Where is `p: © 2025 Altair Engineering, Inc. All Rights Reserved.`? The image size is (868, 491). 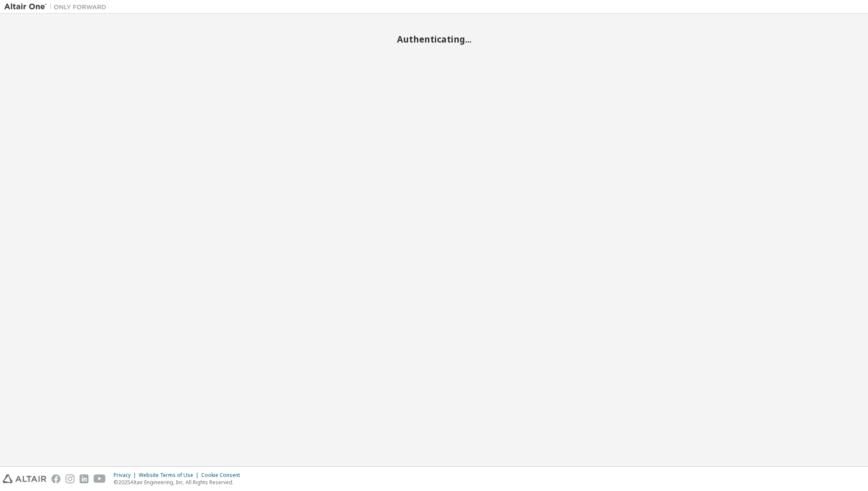
p: © 2025 Altair Engineering, Inc. All Rights Reserved. is located at coordinates (179, 482).